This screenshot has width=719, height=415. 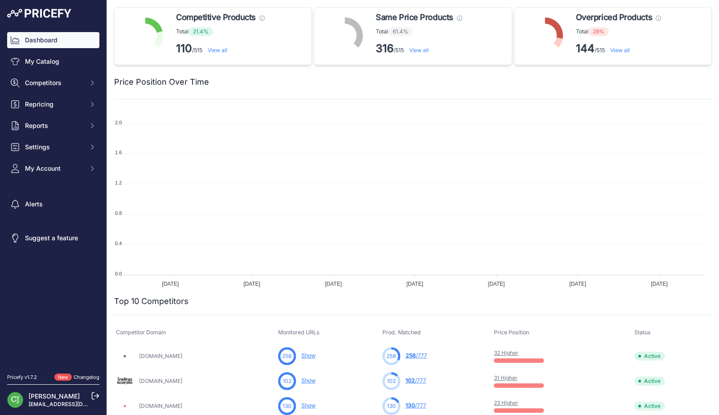 What do you see at coordinates (86, 377) in the screenshot?
I see `a: Changelog` at bounding box center [86, 377].